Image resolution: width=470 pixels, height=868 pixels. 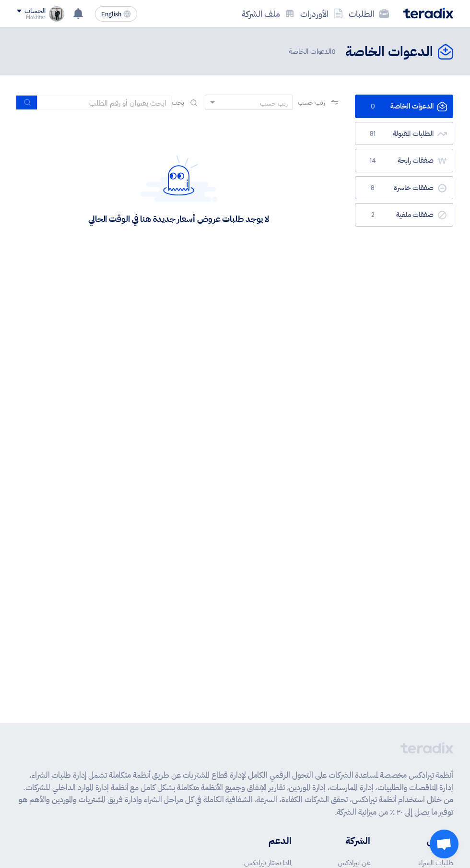 I want to click on a: الأوردرات, so click(x=322, y=13).